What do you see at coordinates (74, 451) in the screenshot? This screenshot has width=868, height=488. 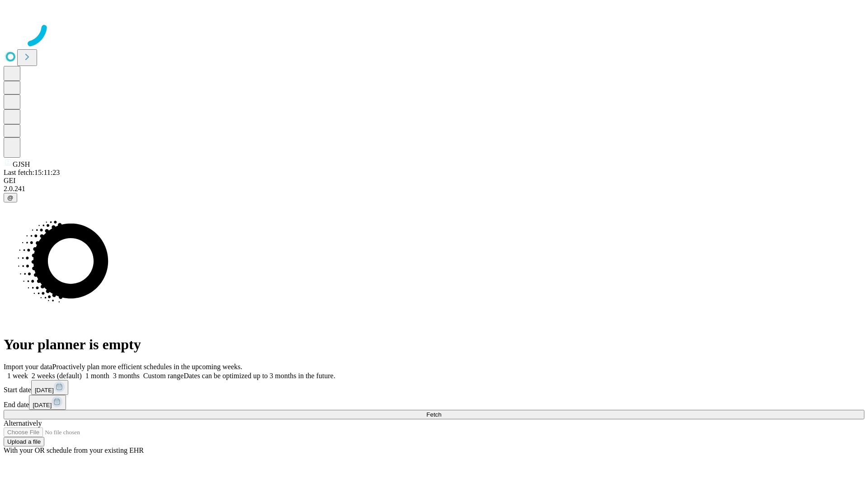 I see `span: With your OR schedule from your existing EHR` at bounding box center [74, 451].